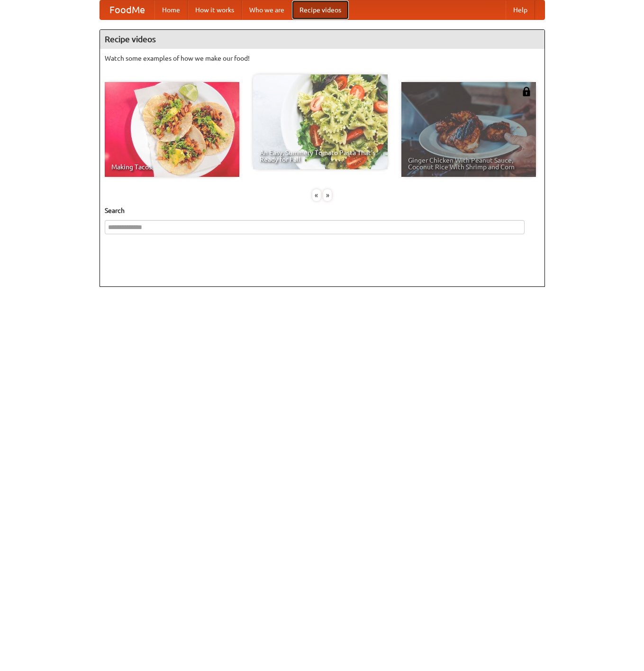 Image resolution: width=644 pixels, height=671 pixels. What do you see at coordinates (520, 10) in the screenshot?
I see `a: Help` at bounding box center [520, 10].